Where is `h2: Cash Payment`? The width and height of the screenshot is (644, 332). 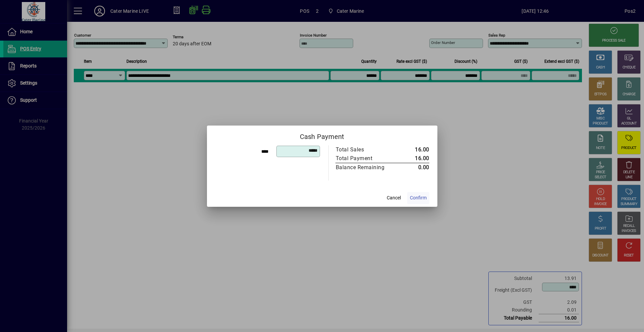 h2: Cash Payment is located at coordinates (322, 135).